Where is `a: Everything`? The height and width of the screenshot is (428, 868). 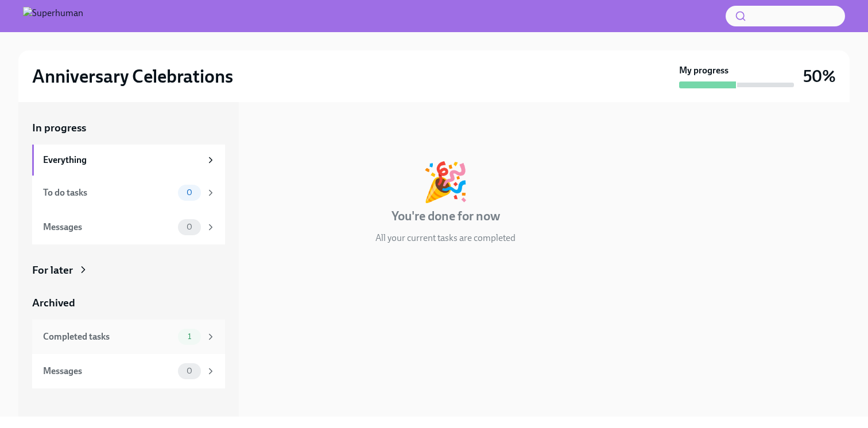 a: Everything is located at coordinates (129, 160).